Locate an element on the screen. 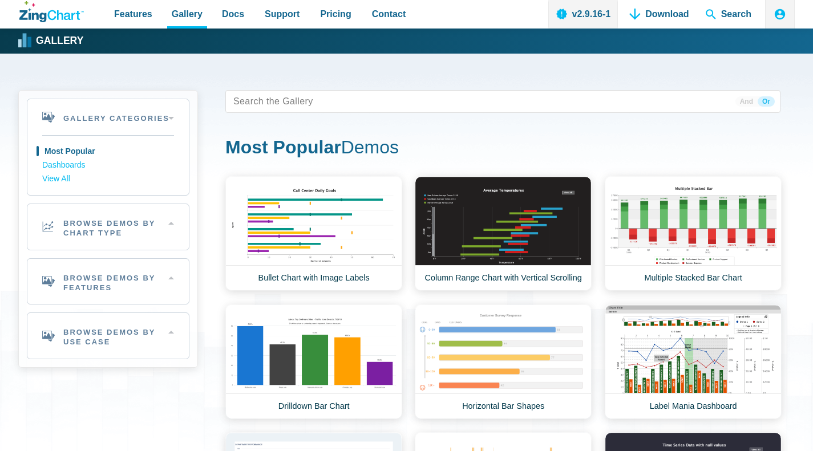  h2: Gallery Categories is located at coordinates (108, 117).